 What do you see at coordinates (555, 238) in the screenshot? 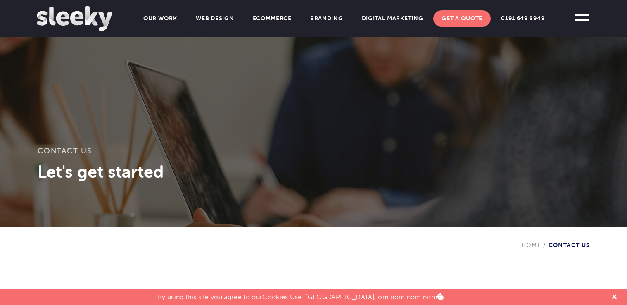
I see `div: Contact Us` at bounding box center [555, 238].